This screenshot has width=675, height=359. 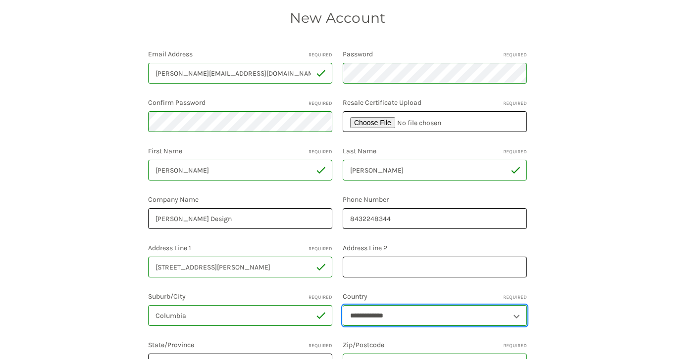 I want to click on label: Last Name, so click(x=435, y=151).